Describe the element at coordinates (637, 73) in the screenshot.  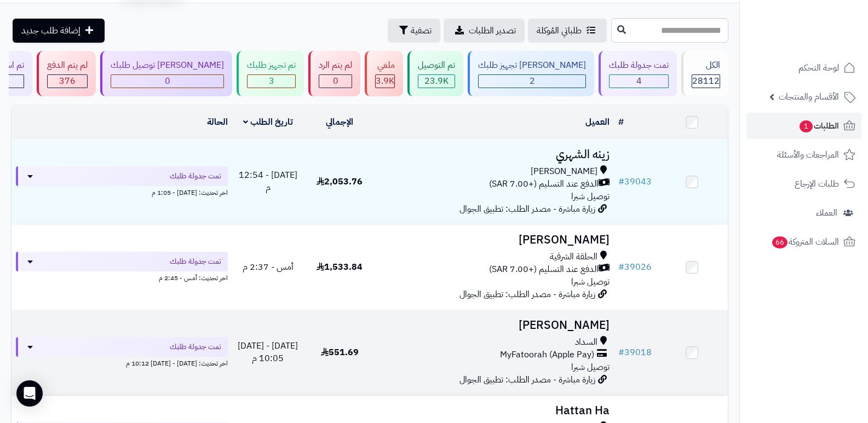
I see `a: تمت جدولة طلبك 4` at that location.